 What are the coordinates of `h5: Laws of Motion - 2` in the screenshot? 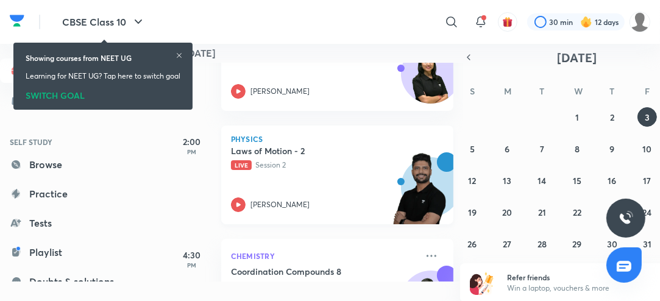 It's located at (306, 151).